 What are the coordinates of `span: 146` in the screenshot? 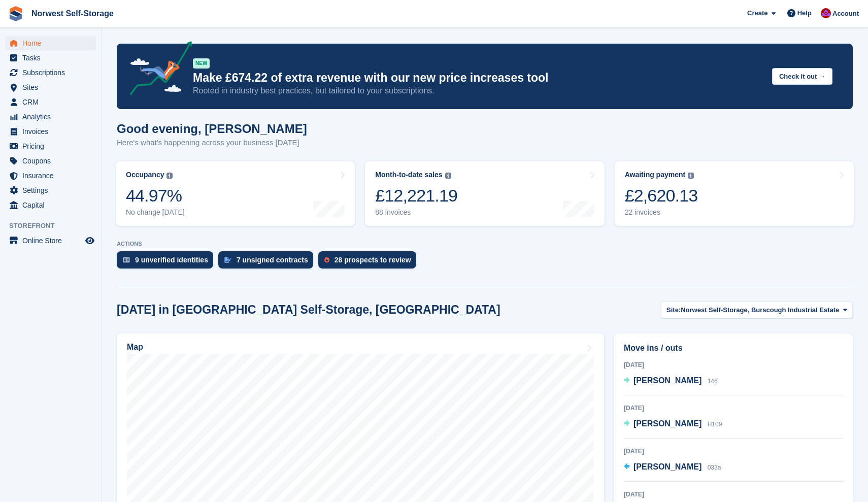 It's located at (713, 381).